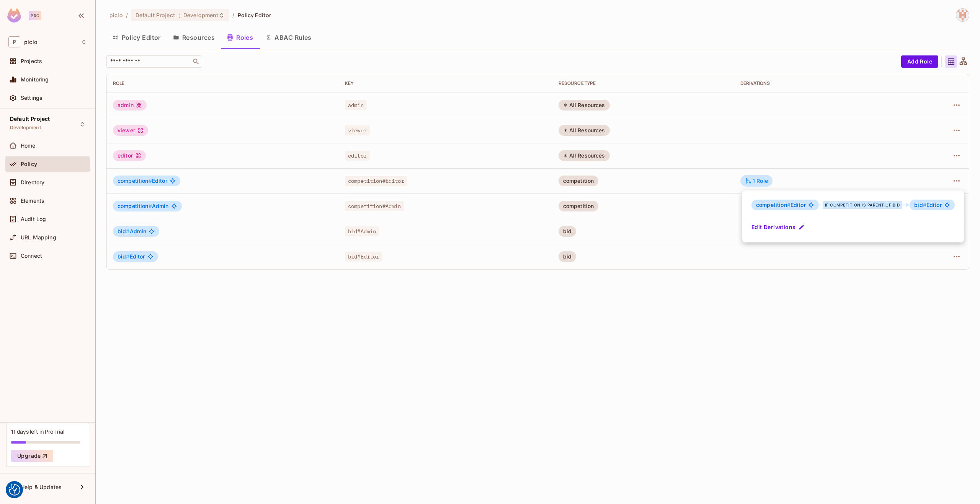 The height and width of the screenshot is (504, 980). Describe the element at coordinates (15, 490) in the screenshot. I see `button: Consent Preferences` at that location.